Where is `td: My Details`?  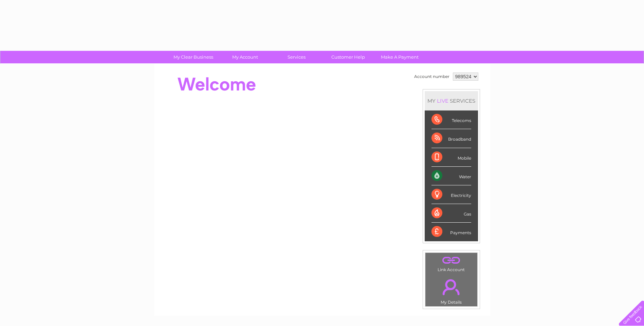 td: My Details is located at coordinates (451, 290).